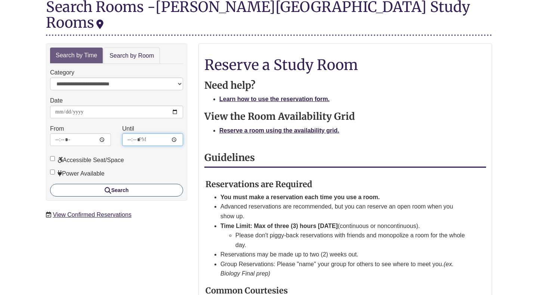 Image resolution: width=538 pixels, height=295 pixels. I want to click on strong: View the Room Availability Grid, so click(280, 116).